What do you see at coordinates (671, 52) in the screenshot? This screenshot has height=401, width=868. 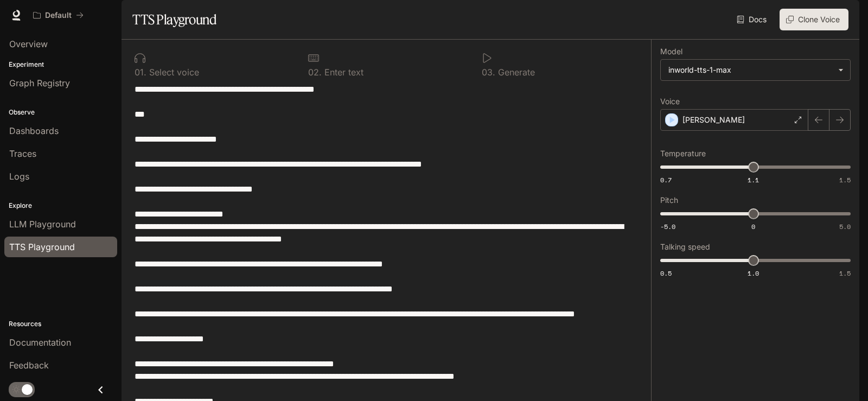 I see `p: Model` at bounding box center [671, 52].